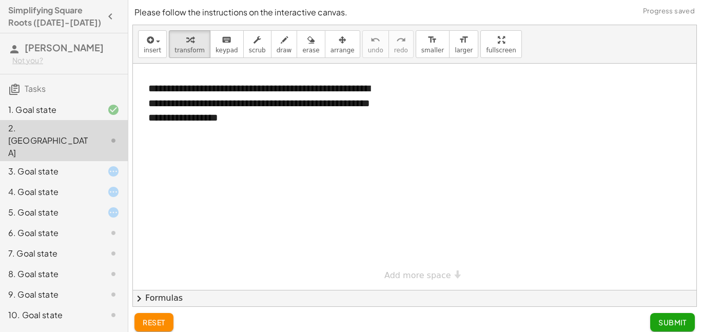 This screenshot has height=332, width=701. I want to click on button: scrub, so click(257, 44).